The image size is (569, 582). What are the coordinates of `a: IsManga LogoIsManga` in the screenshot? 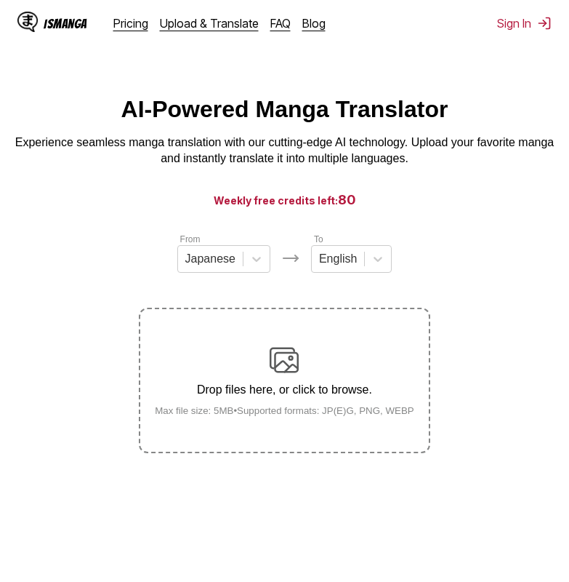 It's located at (65, 23).